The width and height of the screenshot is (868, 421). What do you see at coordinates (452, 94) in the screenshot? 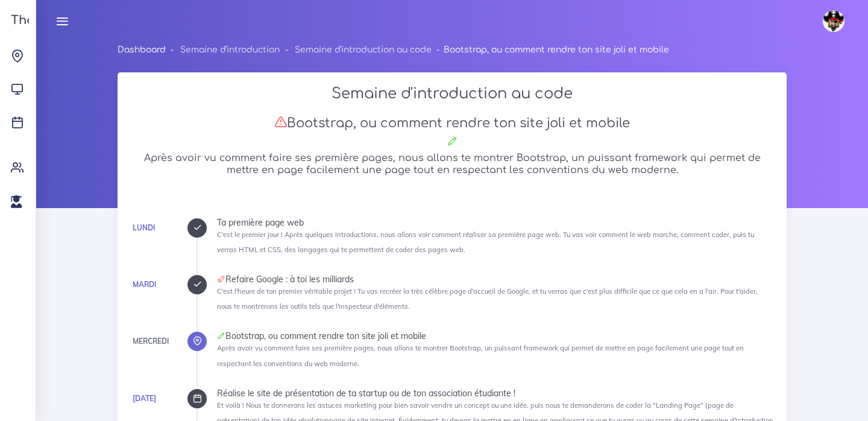
I see `h2: Semaine d'introduction au code` at bounding box center [452, 94].